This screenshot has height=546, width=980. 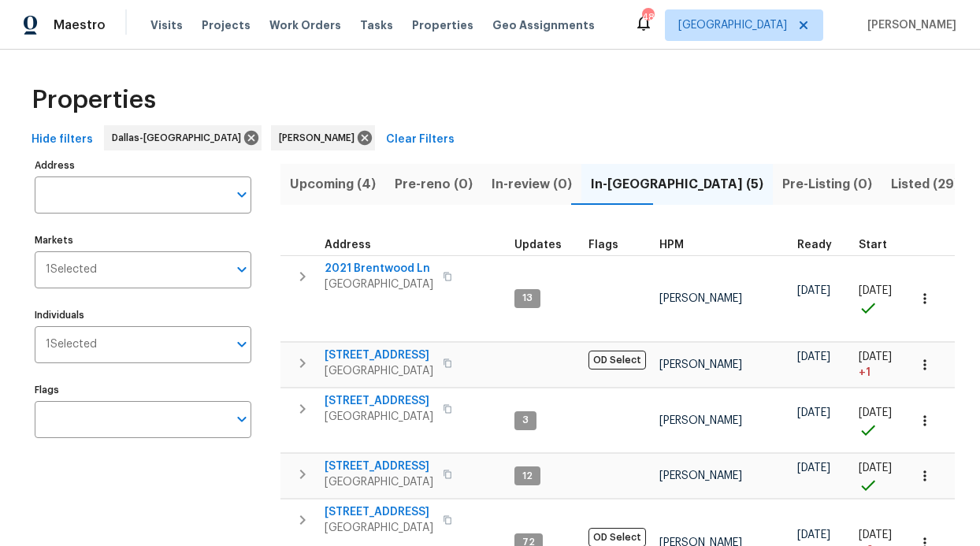 I want to click on span: Maestro, so click(x=79, y=25).